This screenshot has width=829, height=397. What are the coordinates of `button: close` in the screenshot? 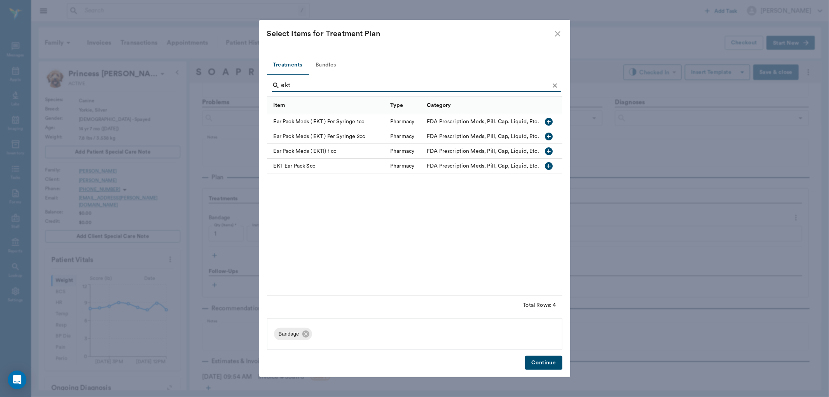 It's located at (558, 34).